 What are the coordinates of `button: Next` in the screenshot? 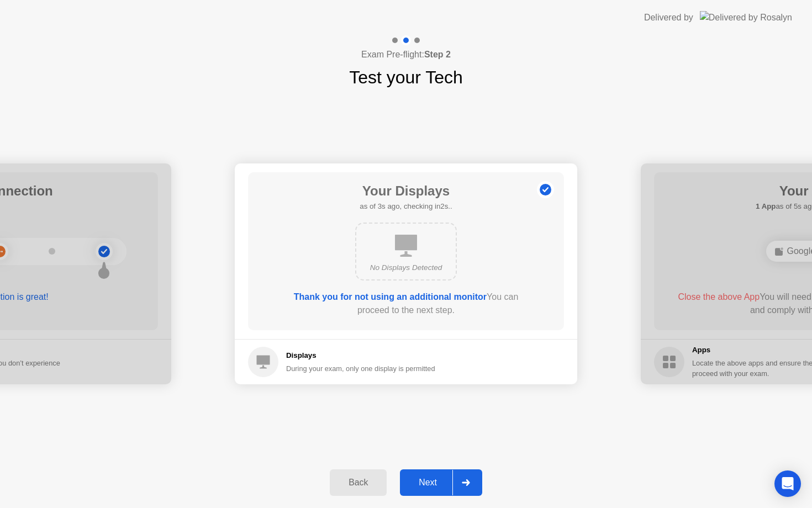 It's located at (441, 482).